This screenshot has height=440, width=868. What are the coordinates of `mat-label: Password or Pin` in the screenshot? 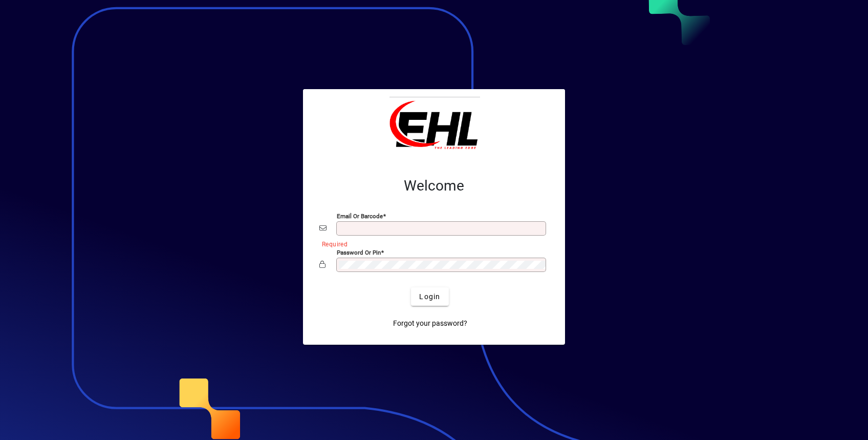 It's located at (359, 253).